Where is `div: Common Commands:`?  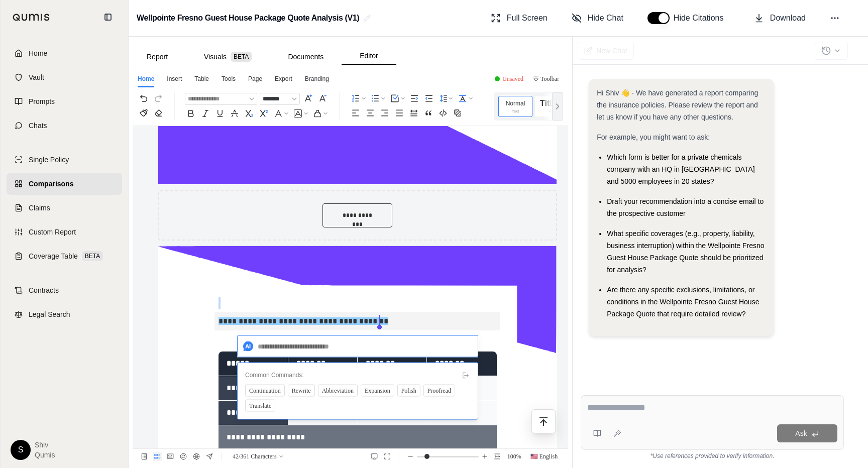 div: Common Commands: is located at coordinates (357, 375).